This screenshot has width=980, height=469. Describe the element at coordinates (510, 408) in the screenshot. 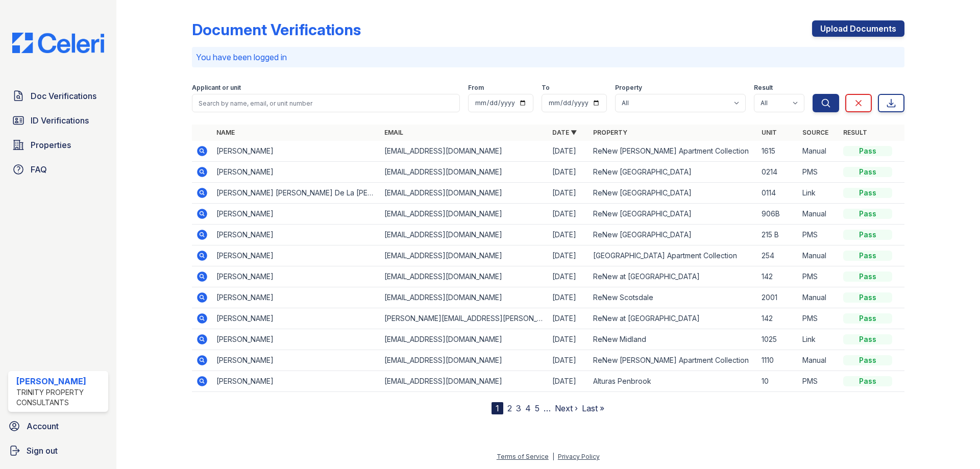

I see `a: 2` at that location.